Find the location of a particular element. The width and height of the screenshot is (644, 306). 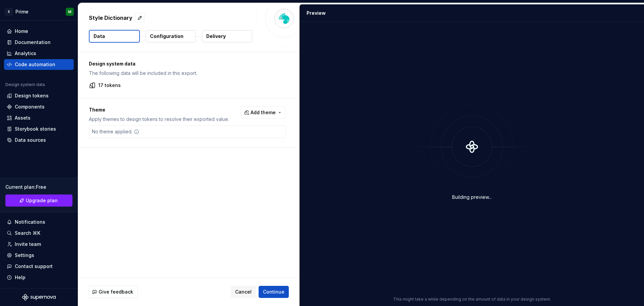

div: Help is located at coordinates (20, 277).